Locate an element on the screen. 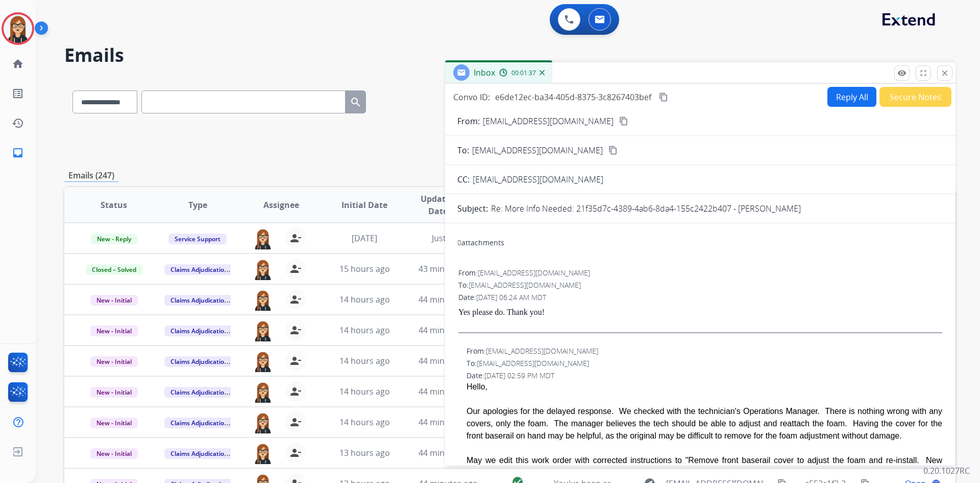 The height and width of the screenshot is (483, 980). img: avatar is located at coordinates (18, 29).